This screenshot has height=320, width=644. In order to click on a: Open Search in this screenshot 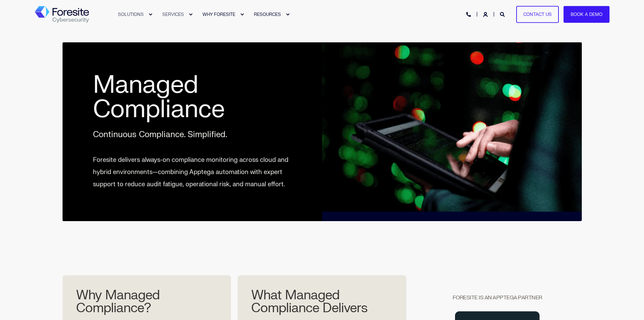, I will do `click(503, 14)`.